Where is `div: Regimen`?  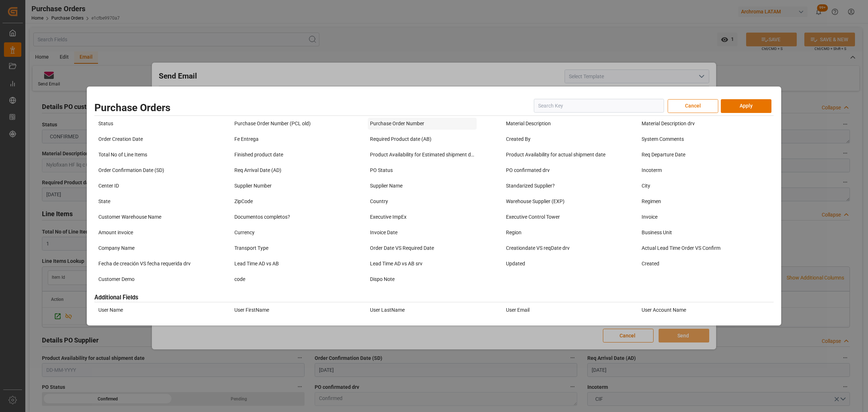
div: Regimen is located at coordinates (694, 201).